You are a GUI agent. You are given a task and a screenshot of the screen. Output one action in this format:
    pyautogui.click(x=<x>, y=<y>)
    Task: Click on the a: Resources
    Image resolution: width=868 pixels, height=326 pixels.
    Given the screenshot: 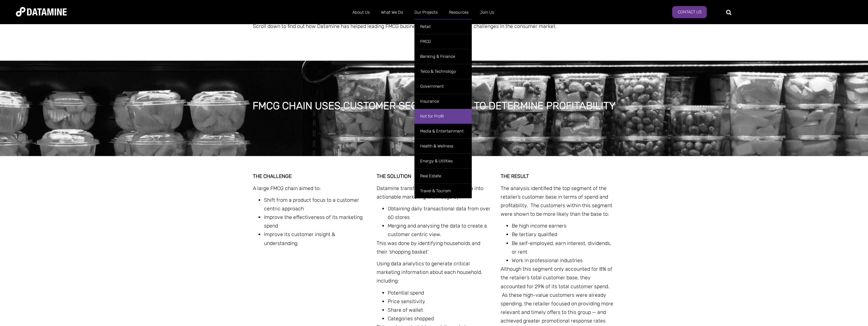 What is the action you would take?
    pyautogui.click(x=459, y=12)
    